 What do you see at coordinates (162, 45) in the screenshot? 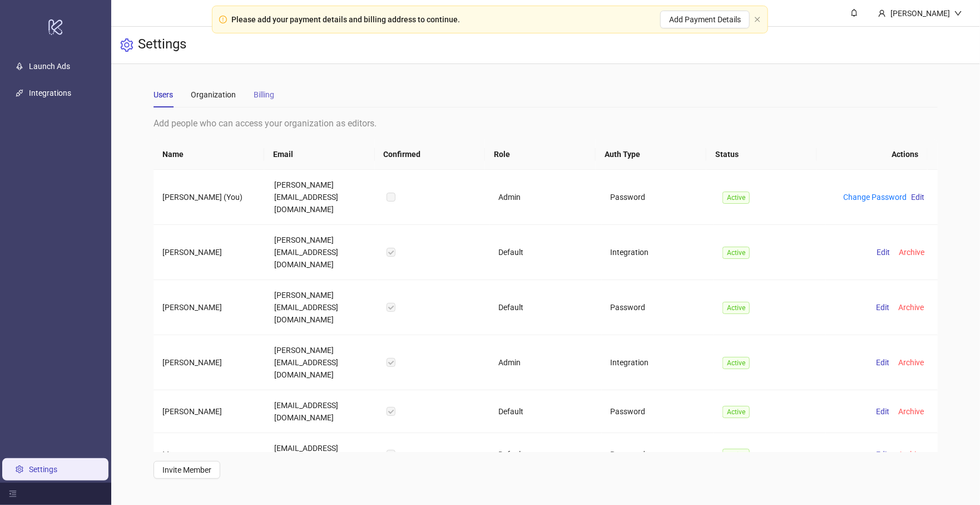
I see `h3: Settings` at bounding box center [162, 45].